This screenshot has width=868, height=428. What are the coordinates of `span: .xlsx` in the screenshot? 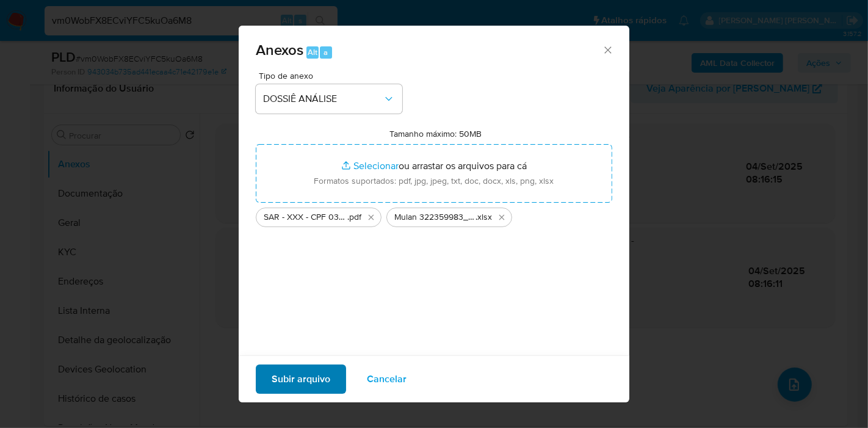 It's located at (483, 218).